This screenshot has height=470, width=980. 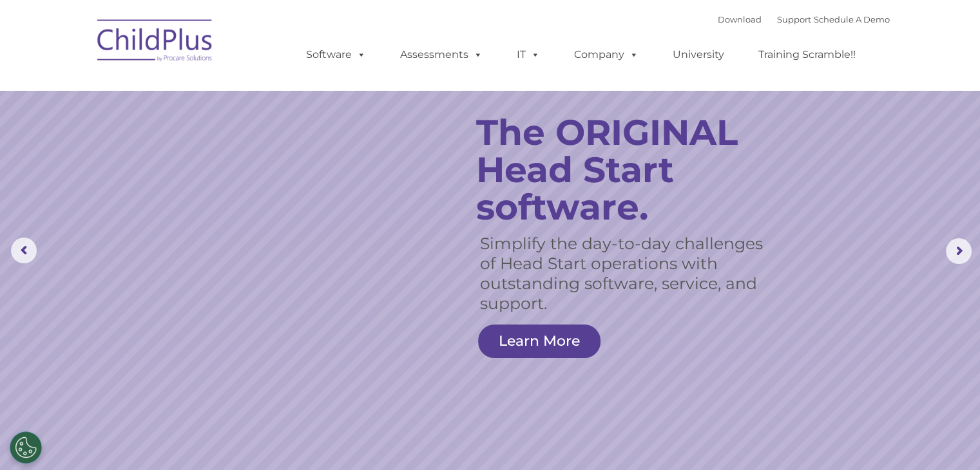 I want to click on span: Last name, so click(x=198, y=90).